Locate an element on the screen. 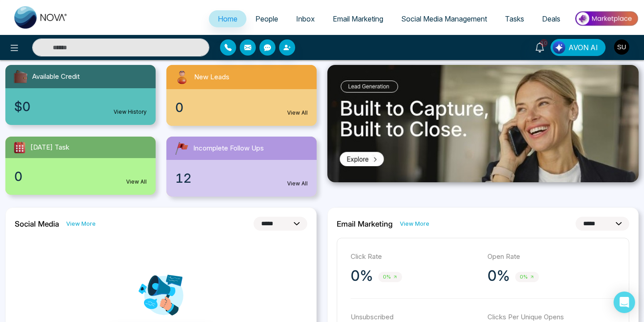  img: todayTask.svg is located at coordinates (20, 147).